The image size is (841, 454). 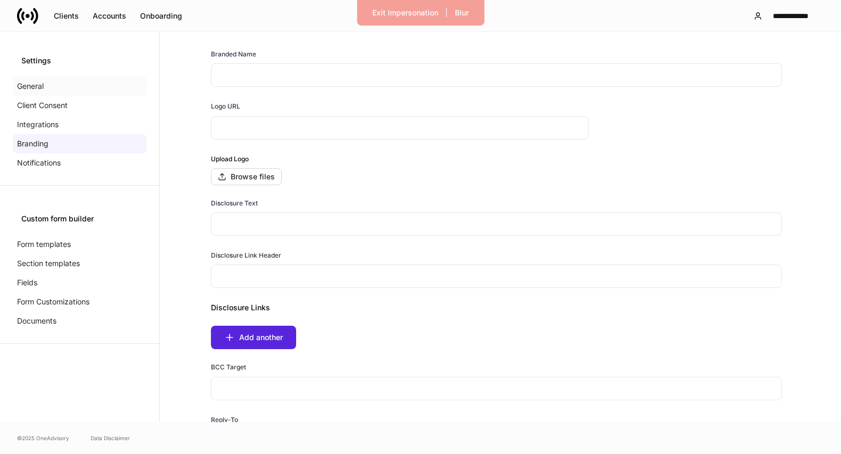 I want to click on button: Exit Impersonation, so click(x=405, y=13).